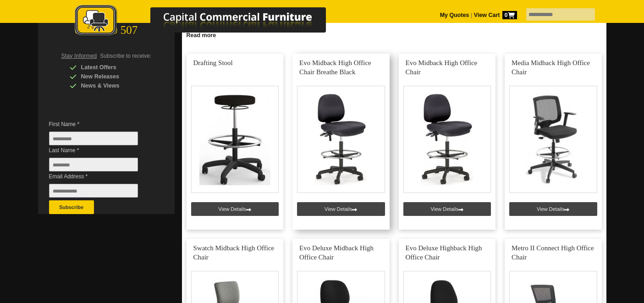 The height and width of the screenshot is (303, 644). What do you see at coordinates (454, 15) in the screenshot?
I see `a: My Quotes` at bounding box center [454, 15].